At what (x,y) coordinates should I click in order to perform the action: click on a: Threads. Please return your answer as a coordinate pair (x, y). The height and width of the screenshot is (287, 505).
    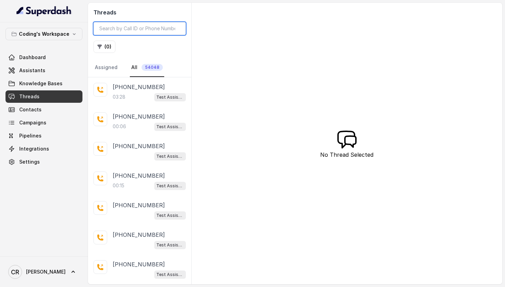
    Looking at the image, I should click on (44, 97).